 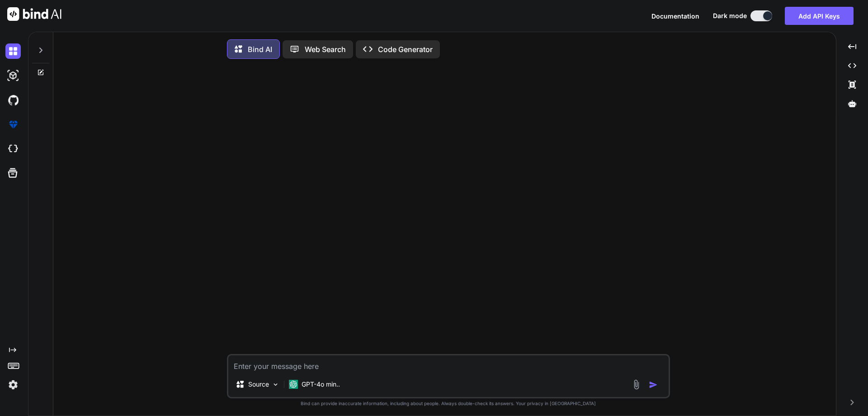 I want to click on img: darkAi-studio, so click(x=13, y=75).